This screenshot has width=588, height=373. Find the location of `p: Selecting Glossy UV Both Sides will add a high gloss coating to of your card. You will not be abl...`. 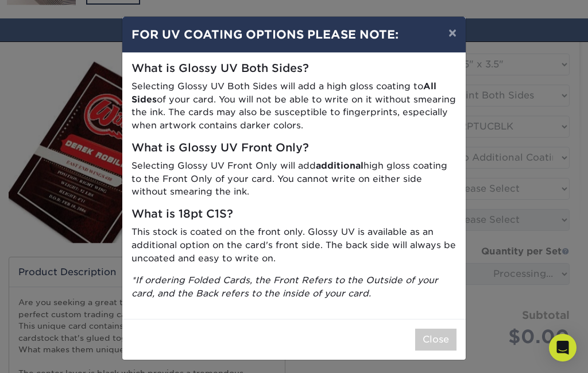

p: Selecting Glossy UV Both Sides will add a high gloss coating to of your card. You will not be abl... is located at coordinates (294, 106).